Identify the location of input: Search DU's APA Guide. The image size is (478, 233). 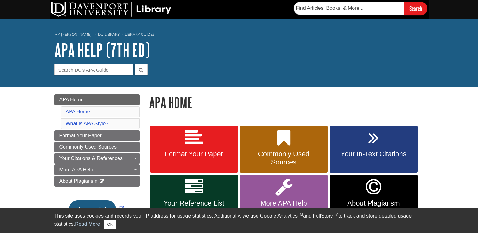
(94, 69).